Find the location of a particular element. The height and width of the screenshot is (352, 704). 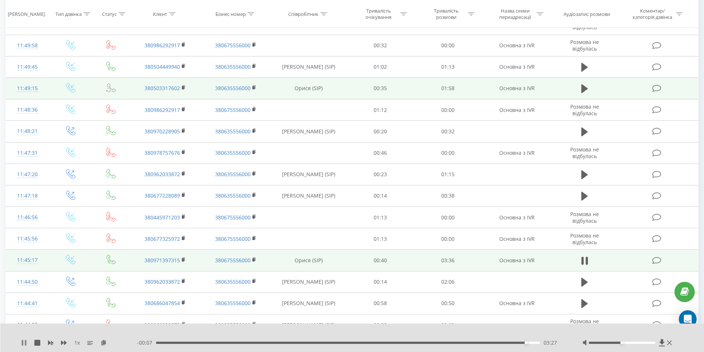

td: 00:23 is located at coordinates (380, 175).